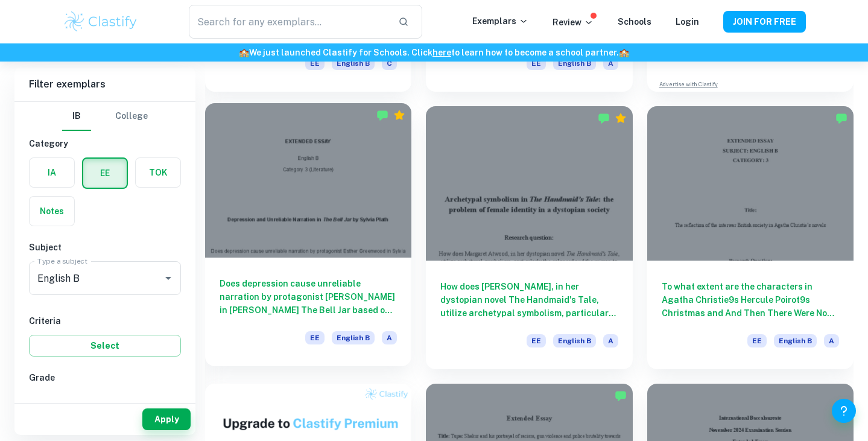 The height and width of the screenshot is (441, 868). Describe the element at coordinates (105, 346) in the screenshot. I see `button: Select` at that location.